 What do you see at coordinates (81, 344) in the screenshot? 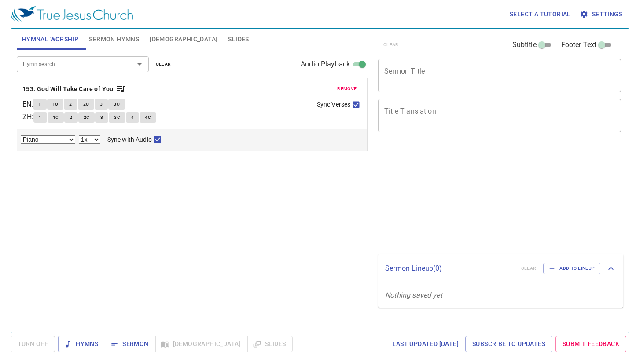
I see `span: Hymns` at bounding box center [81, 344].